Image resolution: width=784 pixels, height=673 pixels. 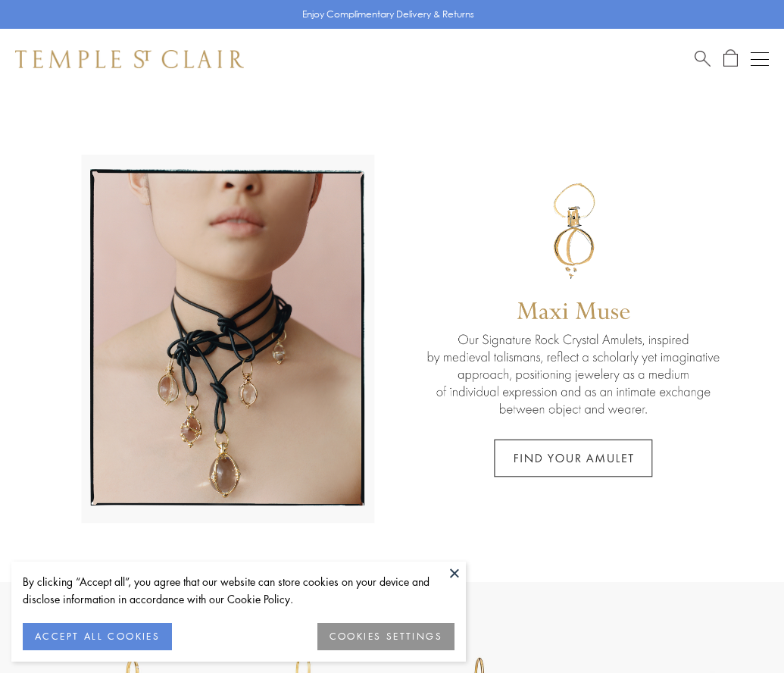 What do you see at coordinates (386, 637) in the screenshot?
I see `button: COOKIES SETTINGS` at bounding box center [386, 637].